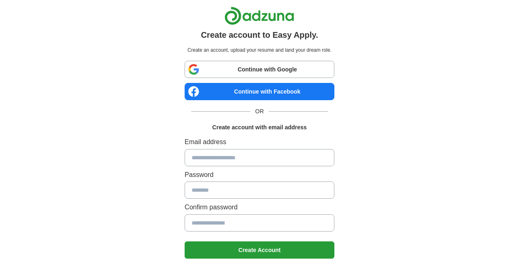 This screenshot has height=273, width=519. Describe the element at coordinates (259, 127) in the screenshot. I see `h1: Create account with email address` at that location.